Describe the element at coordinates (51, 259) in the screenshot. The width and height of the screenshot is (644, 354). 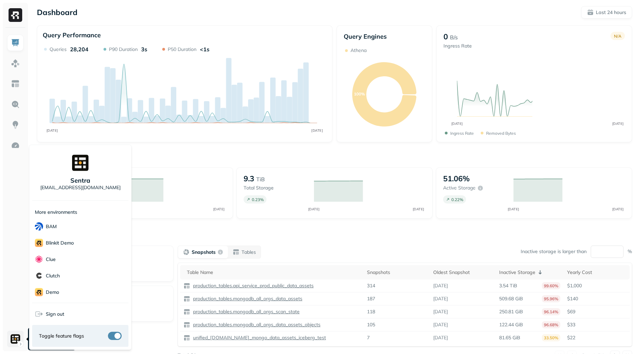
I see `p: Clue` at that location.